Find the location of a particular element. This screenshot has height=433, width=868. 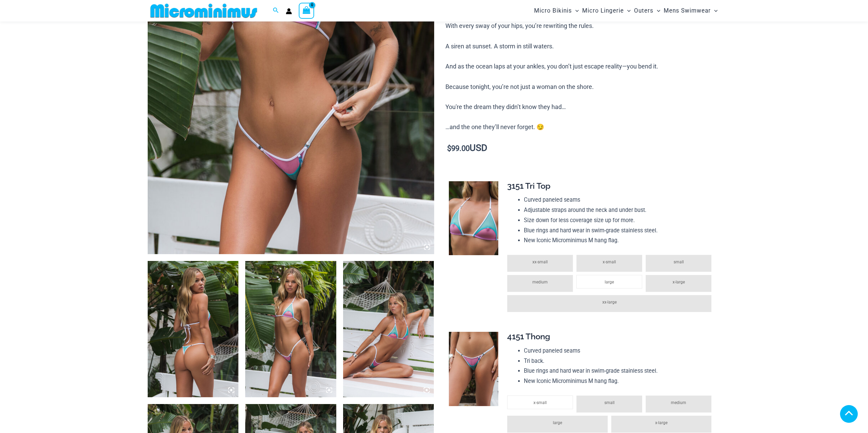

img: Escape Mode Candy 3151 Top 4151 Bottom 08Escape Mode Candy 3151 Top 4151 Bottom is located at coordinates (388, 329).